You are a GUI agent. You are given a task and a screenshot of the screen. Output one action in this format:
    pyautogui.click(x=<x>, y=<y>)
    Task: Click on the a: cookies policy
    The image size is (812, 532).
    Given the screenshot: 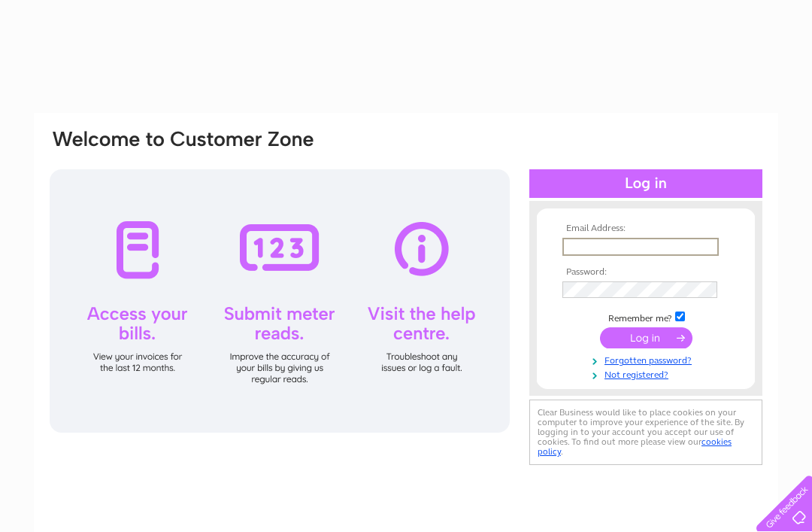 What is the action you would take?
    pyautogui.click(x=634, y=446)
    